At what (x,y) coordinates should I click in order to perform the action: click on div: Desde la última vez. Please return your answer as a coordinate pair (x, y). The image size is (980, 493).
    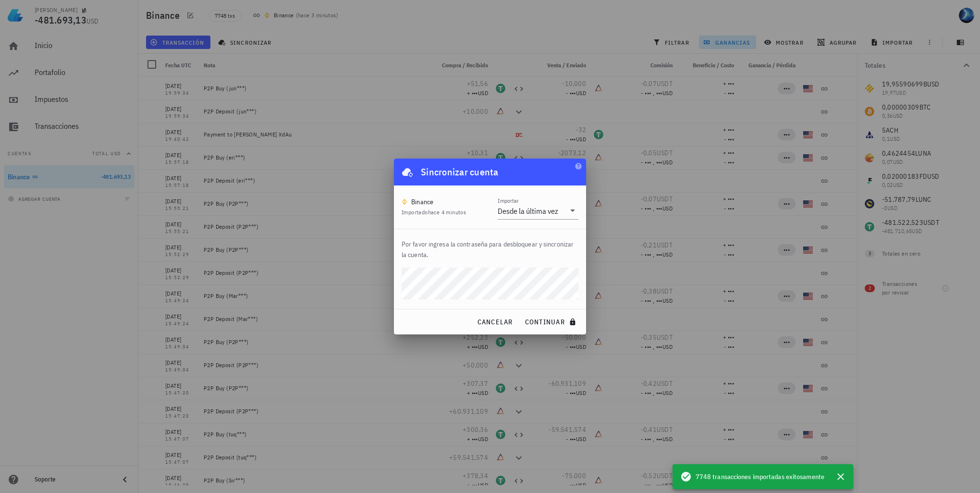
    Looking at the image, I should click on (528, 211).